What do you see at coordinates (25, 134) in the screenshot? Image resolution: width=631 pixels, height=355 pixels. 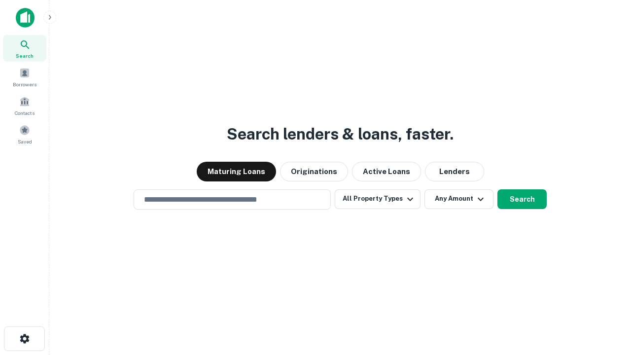 I see `a: Saved` at bounding box center [25, 134].